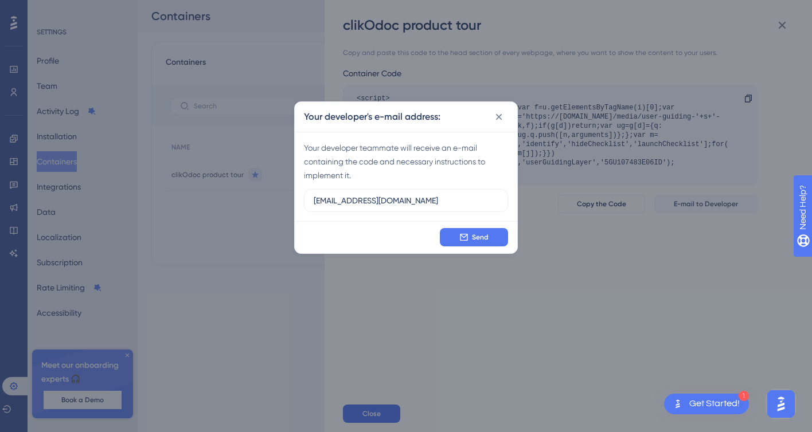 Image resolution: width=812 pixels, height=432 pixels. What do you see at coordinates (406, 162) in the screenshot?
I see `div: Your developer teammate will receive an e-mail containing the code and necessary instructions to ...` at bounding box center [406, 162].